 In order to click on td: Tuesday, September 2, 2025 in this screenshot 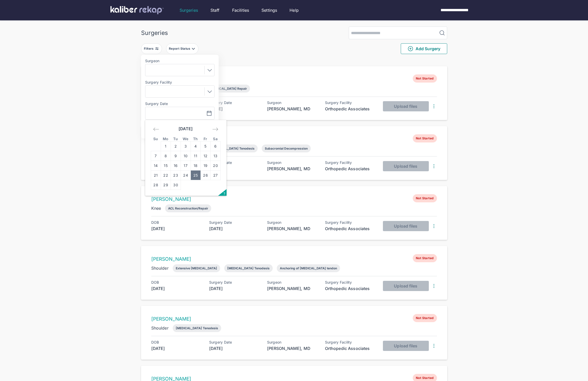, I will do `click(176, 146)`.